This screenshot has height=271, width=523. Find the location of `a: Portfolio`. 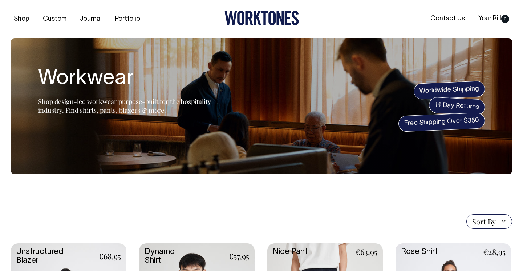

a: Portfolio is located at coordinates (128, 19).